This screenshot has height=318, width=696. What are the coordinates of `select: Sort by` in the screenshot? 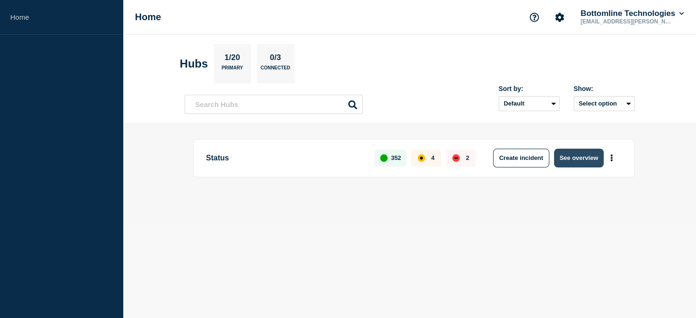 It's located at (529, 104).